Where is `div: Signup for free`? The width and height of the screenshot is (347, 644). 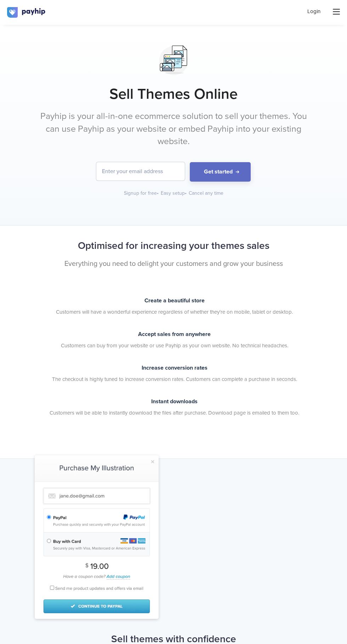 div: Signup for free is located at coordinates (141, 193).